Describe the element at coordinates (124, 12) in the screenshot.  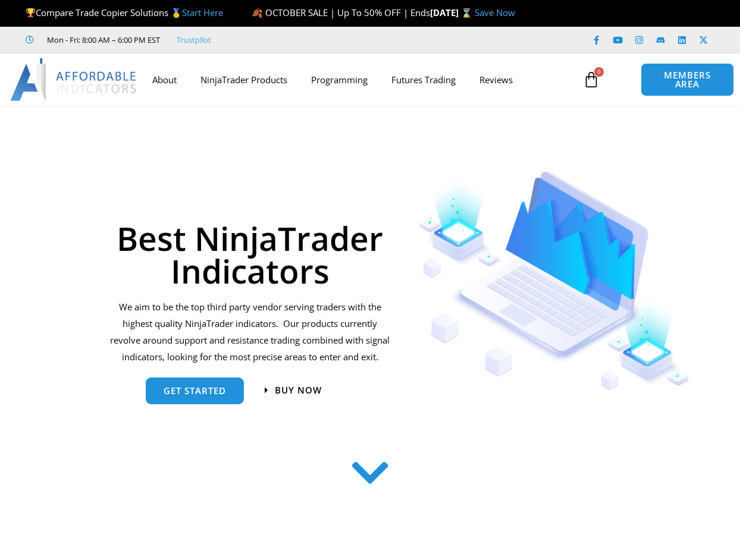
I see `span: Compare Trade Copier Solutions 🥇` at that location.